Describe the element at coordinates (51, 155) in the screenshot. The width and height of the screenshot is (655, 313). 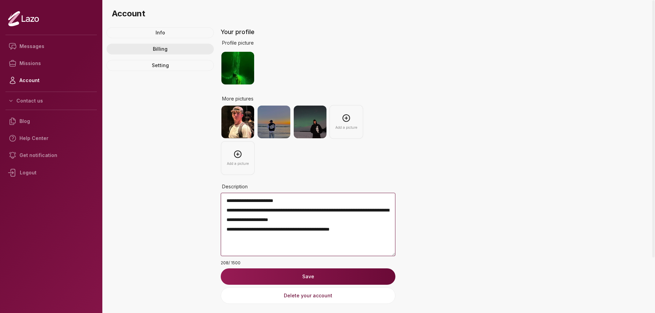
I see `a: Get notification` at that location.